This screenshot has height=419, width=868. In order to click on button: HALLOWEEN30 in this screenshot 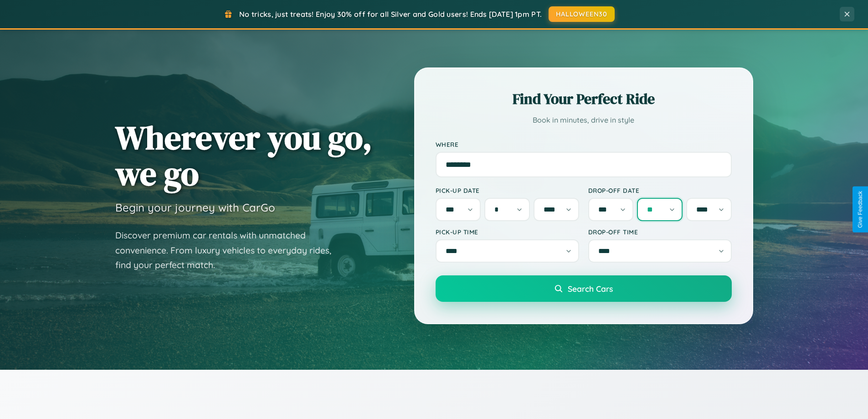, I will do `click(582, 14)`.